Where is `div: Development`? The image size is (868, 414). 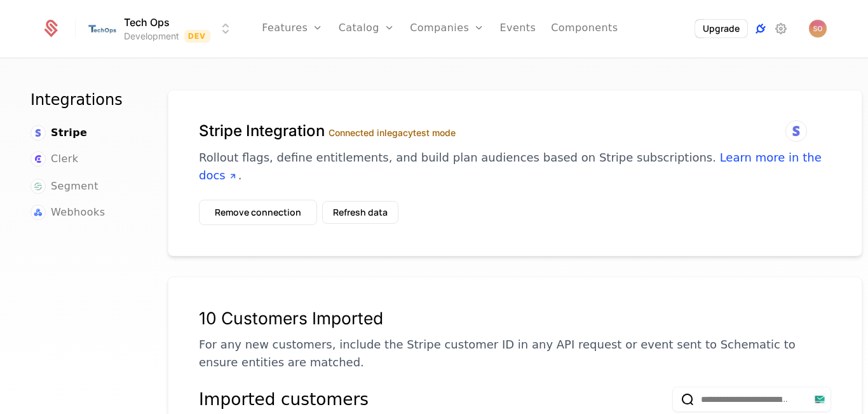
div: Development is located at coordinates (151, 36).